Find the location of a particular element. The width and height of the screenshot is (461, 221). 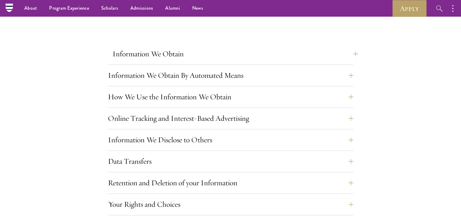

button: Retention and Deletion of your Information is located at coordinates (231, 183).